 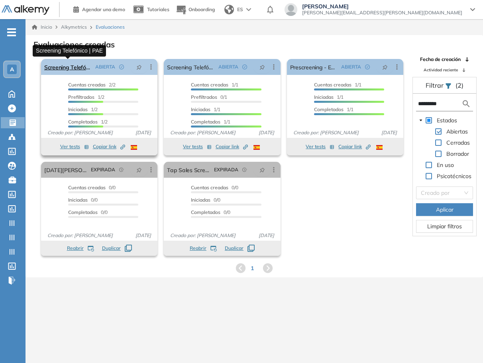 I want to click on span: En uso, so click(x=445, y=165).